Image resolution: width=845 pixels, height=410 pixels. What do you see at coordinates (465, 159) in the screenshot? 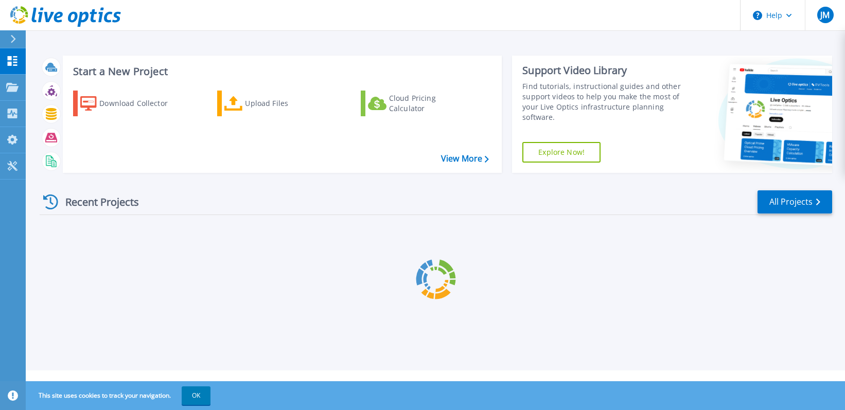
I see `a: View More` at bounding box center [465, 159].